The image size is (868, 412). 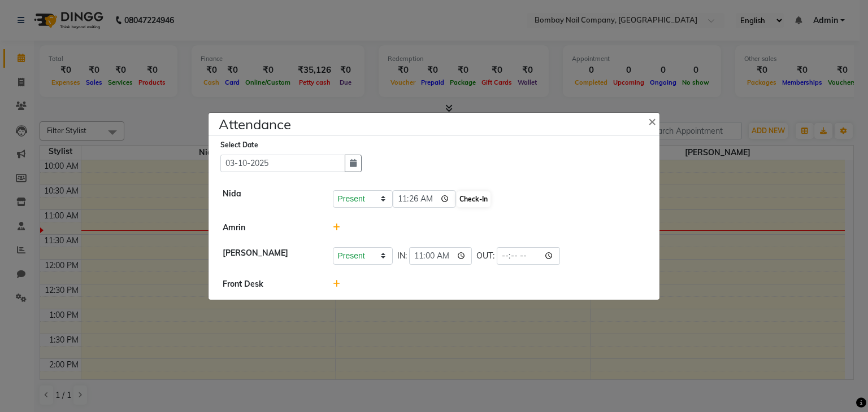 I want to click on div: Amrin, so click(x=269, y=227).